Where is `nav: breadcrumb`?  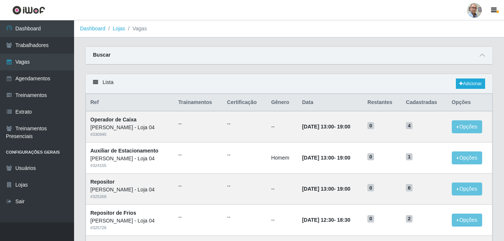
nav: breadcrumb is located at coordinates (289, 29).